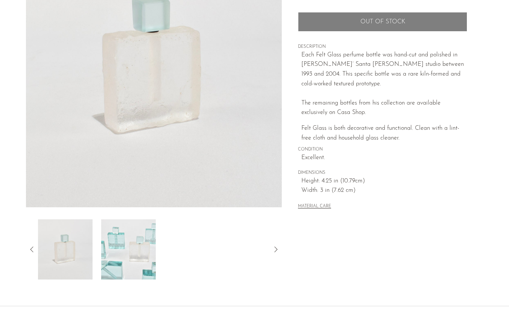 The width and height of the screenshot is (509, 313). I want to click on button: MATERIAL CARE, so click(315, 207).